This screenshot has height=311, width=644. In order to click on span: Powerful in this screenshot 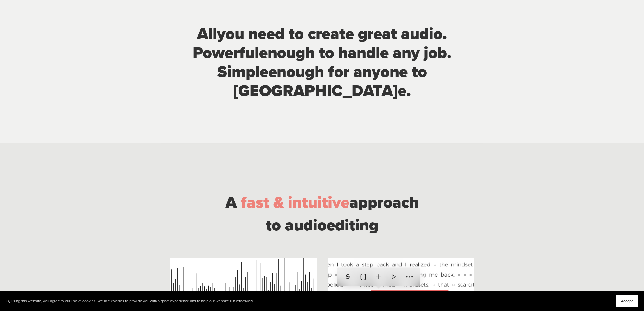, I will do `click(226, 53)`.